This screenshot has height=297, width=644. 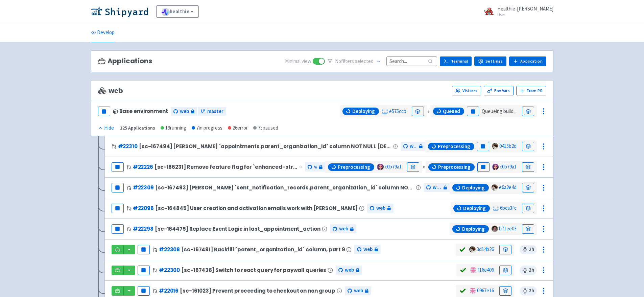 What do you see at coordinates (474, 111) in the screenshot?
I see `span: Queueing build...` at bounding box center [474, 111].